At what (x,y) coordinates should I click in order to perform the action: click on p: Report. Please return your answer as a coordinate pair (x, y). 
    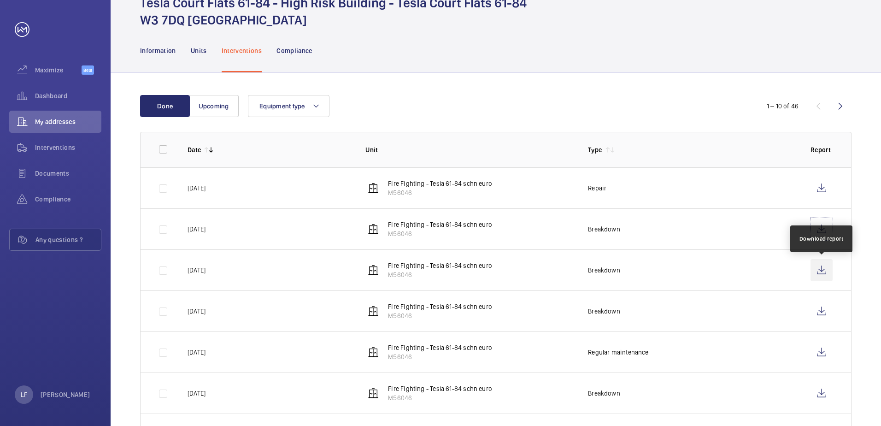
    Looking at the image, I should click on (821, 150).